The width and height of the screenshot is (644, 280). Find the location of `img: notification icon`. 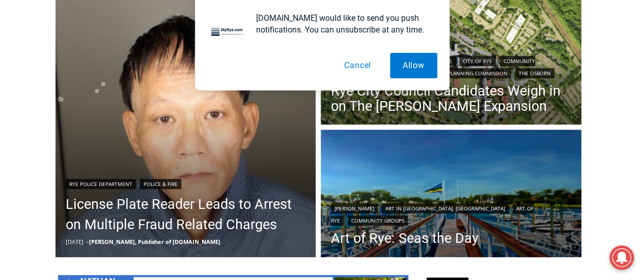

img: notification icon is located at coordinates (228, 33).